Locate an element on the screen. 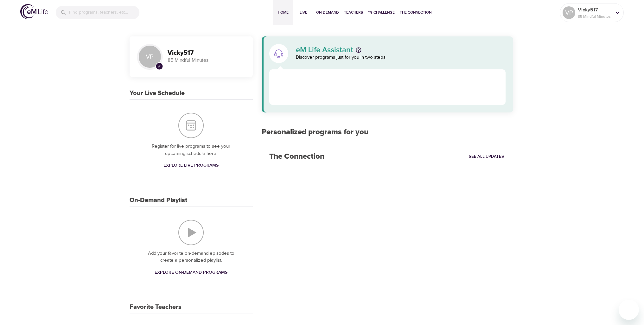 The height and width of the screenshot is (325, 644). p: Discover programs just for you in two steps is located at coordinates (401, 57).